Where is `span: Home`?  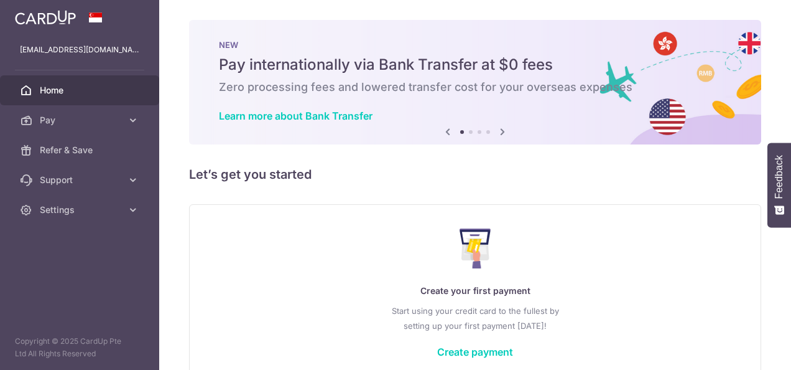
span: Home is located at coordinates (81, 90).